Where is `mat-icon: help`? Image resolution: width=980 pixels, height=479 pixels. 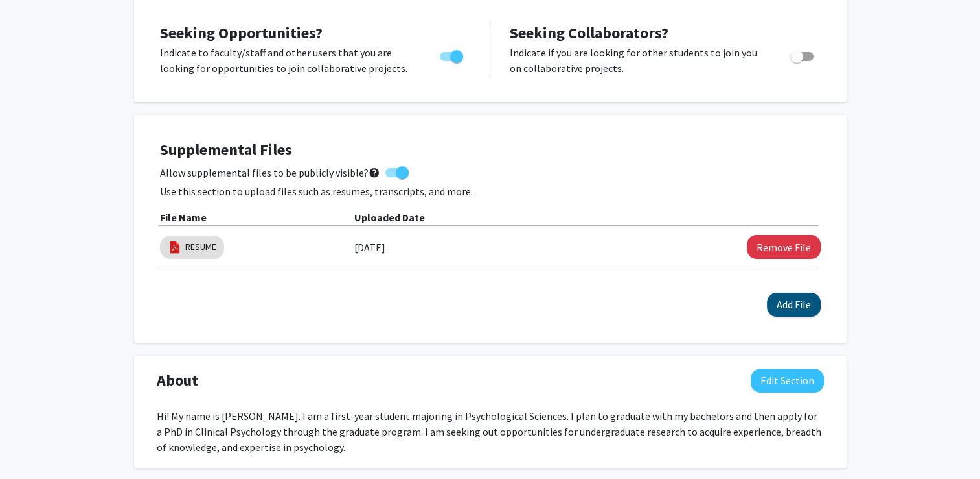 mat-icon: help is located at coordinates (374, 172).